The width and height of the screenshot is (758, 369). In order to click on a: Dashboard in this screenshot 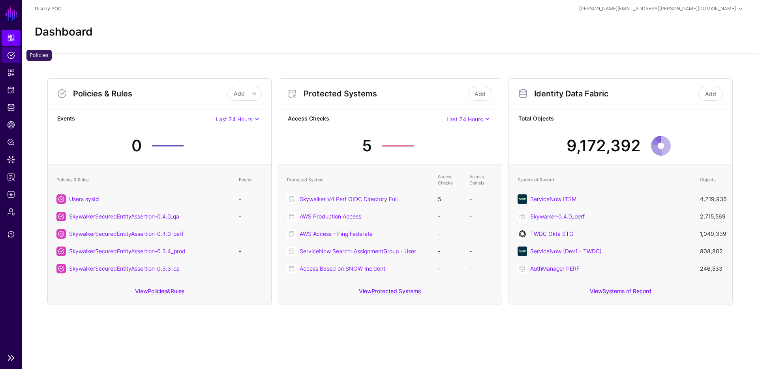, I will do `click(11, 38)`.